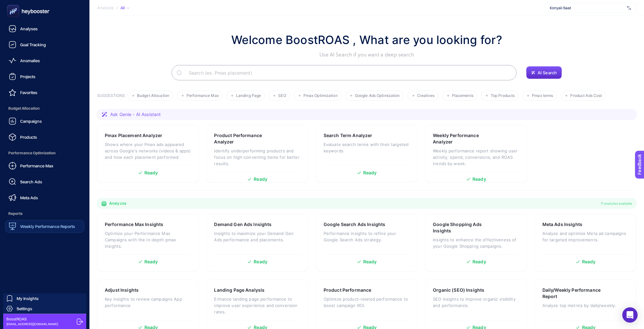 The width and height of the screenshot is (644, 329). What do you see at coordinates (45, 45) in the screenshot?
I see `a: Goal Tracking` at bounding box center [45, 45].